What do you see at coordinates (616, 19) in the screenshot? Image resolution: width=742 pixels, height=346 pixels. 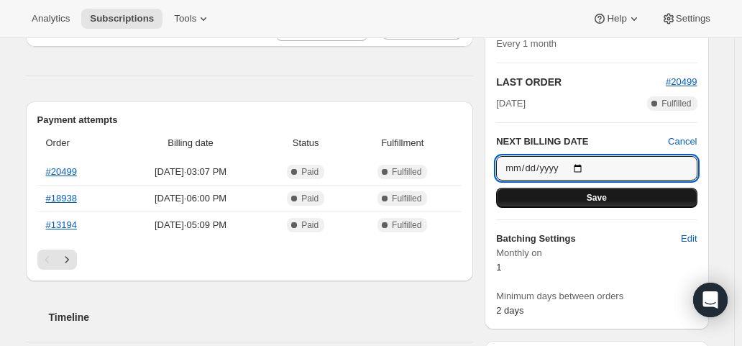 I see `span: Help` at bounding box center [616, 19].